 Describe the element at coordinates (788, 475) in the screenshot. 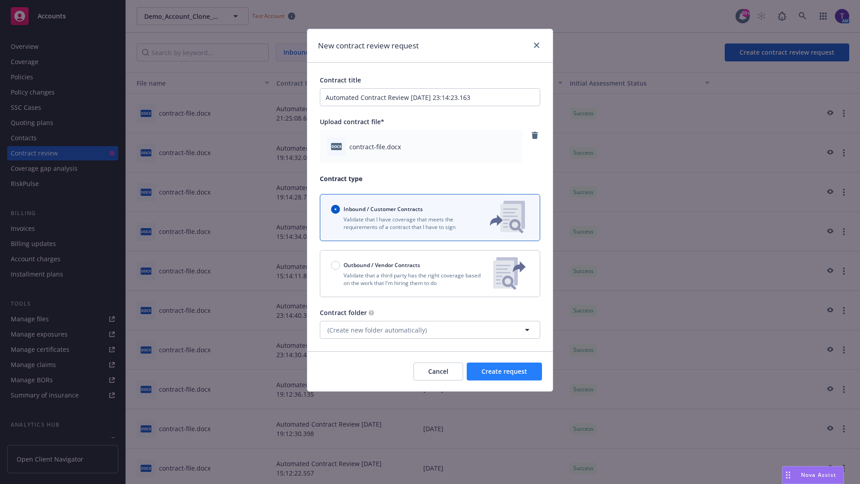

I see `div: Drag to move` at that location.